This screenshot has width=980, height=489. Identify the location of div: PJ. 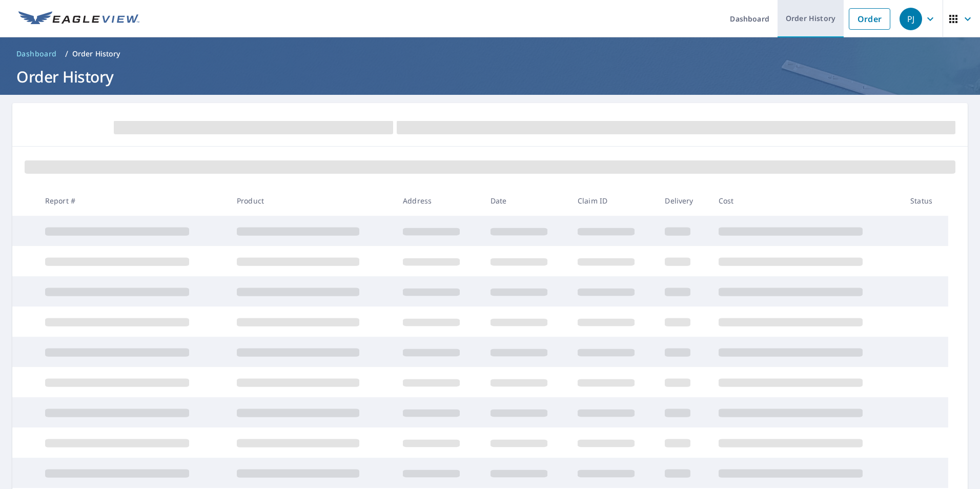
(911, 19).